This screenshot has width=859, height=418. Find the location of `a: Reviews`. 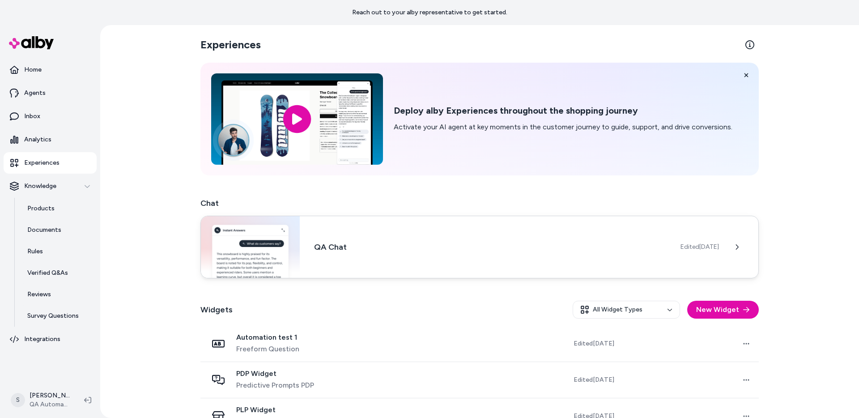

a: Reviews is located at coordinates (57, 294).